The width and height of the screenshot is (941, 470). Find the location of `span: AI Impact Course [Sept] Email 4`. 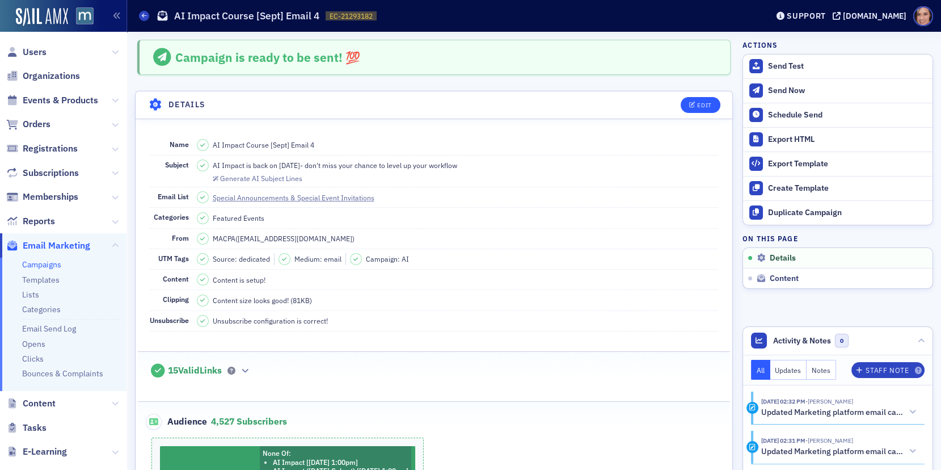

span: AI Impact Course [Sept] Email 4 is located at coordinates (263, 145).